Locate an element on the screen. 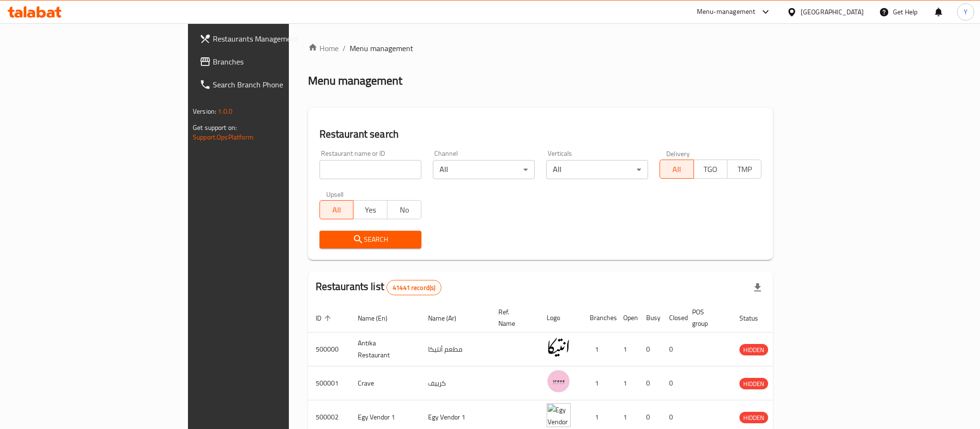 The height and width of the screenshot is (429, 980). nav: breadcrumb is located at coordinates (540, 49).